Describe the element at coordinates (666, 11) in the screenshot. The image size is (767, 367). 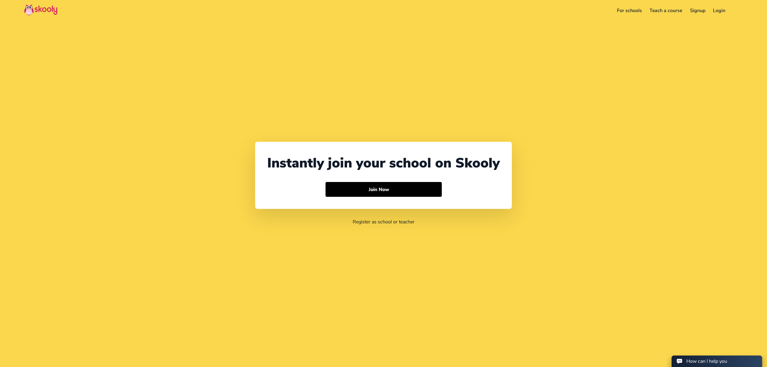
I see `a: Teach a course` at that location.